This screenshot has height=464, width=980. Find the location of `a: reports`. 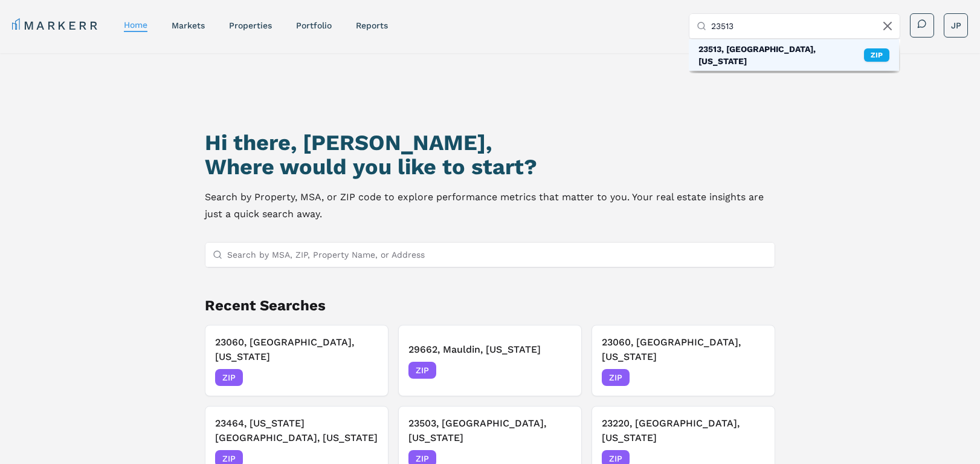

a: reports is located at coordinates (372, 25).